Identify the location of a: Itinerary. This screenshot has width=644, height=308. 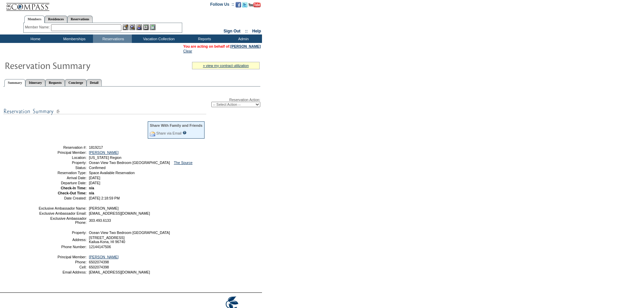
(35, 82).